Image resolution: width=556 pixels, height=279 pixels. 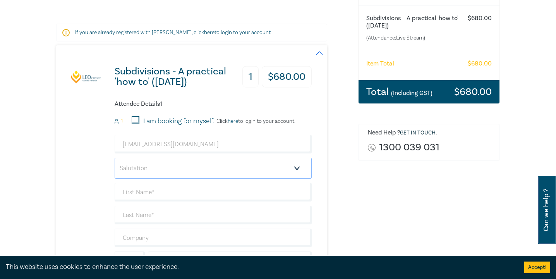 What do you see at coordinates (259, 267) in the screenshot?
I see `div: This website uses cookies to enhance the user experience.` at bounding box center [259, 267].